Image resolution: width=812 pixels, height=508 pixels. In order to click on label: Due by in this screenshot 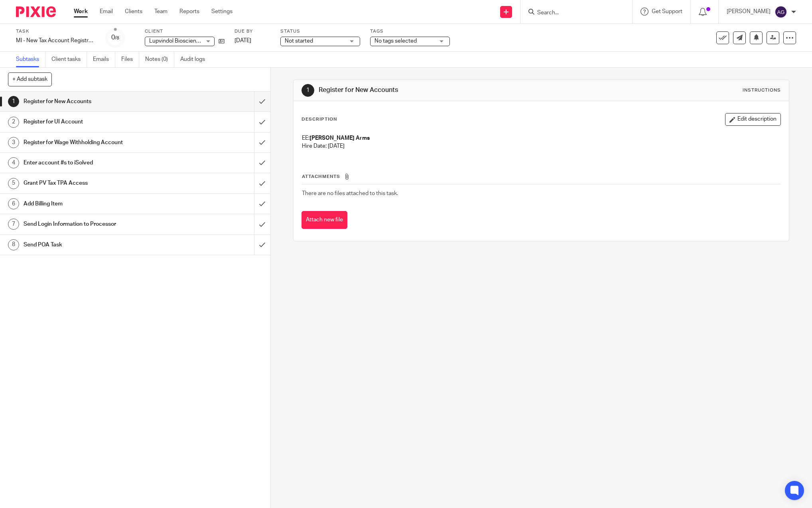, I will do `click(252, 32)`.